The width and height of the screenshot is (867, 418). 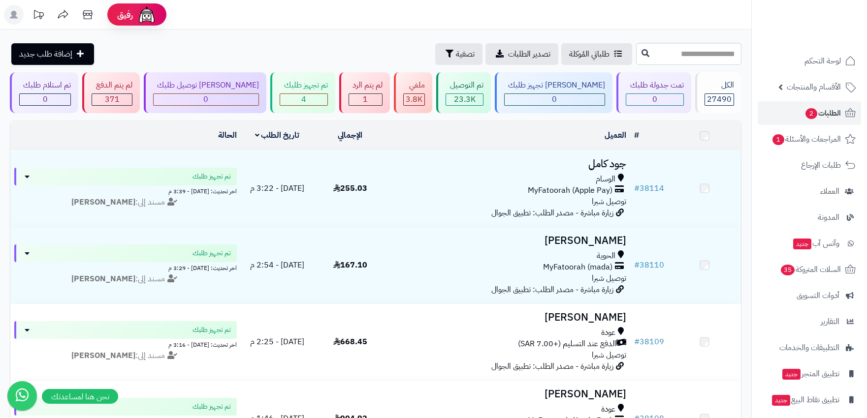 I want to click on span: التقارير, so click(x=830, y=322).